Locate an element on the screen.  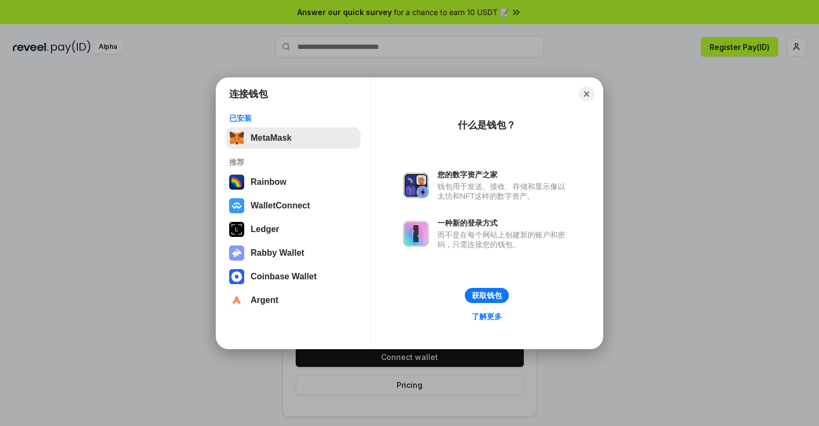
button: Rainbow is located at coordinates (293, 182).